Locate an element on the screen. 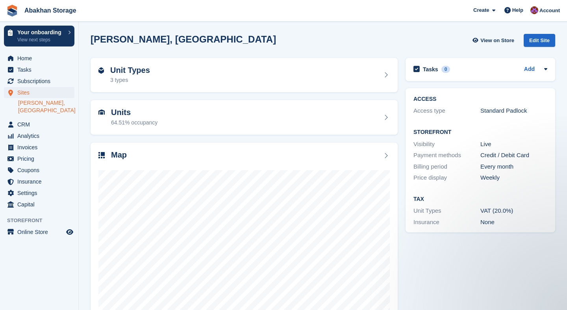 The image size is (567, 310). span: CRM is located at coordinates (41, 124).